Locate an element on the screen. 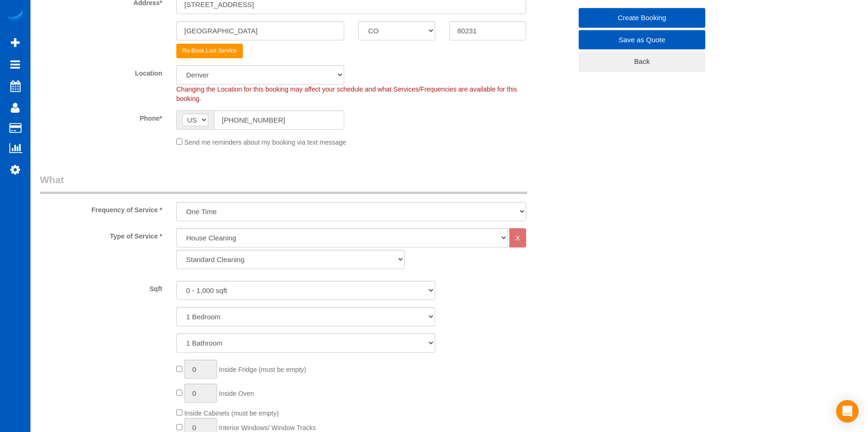 Image resolution: width=868 pixels, height=432 pixels. a: Create Booking is located at coordinates (643, 18).